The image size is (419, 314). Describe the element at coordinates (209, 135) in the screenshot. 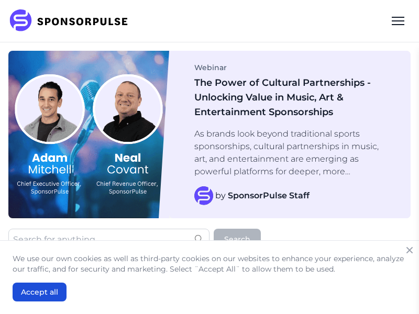

I see `a: Blog ImageWebinarThe Power of Cultural Partnerships - Unlocking Value in Music, Art & Entertainme...` at that location.